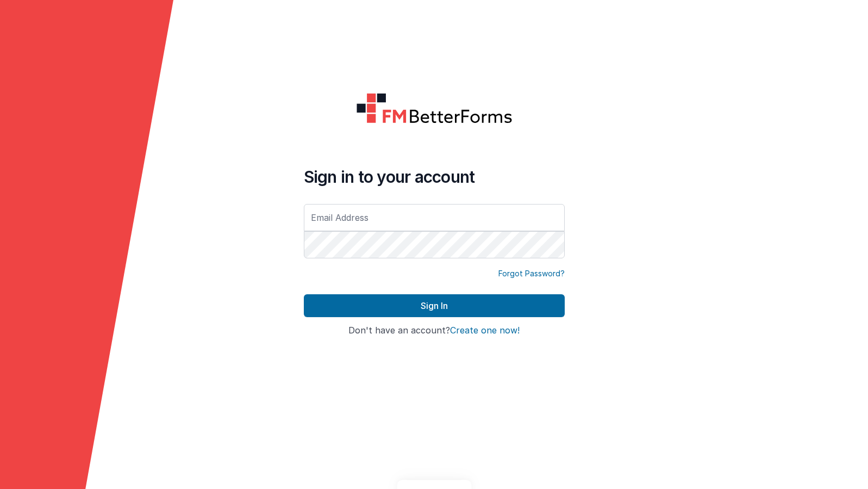  Describe the element at coordinates (435, 306) in the screenshot. I see `button: Sign In` at that location.